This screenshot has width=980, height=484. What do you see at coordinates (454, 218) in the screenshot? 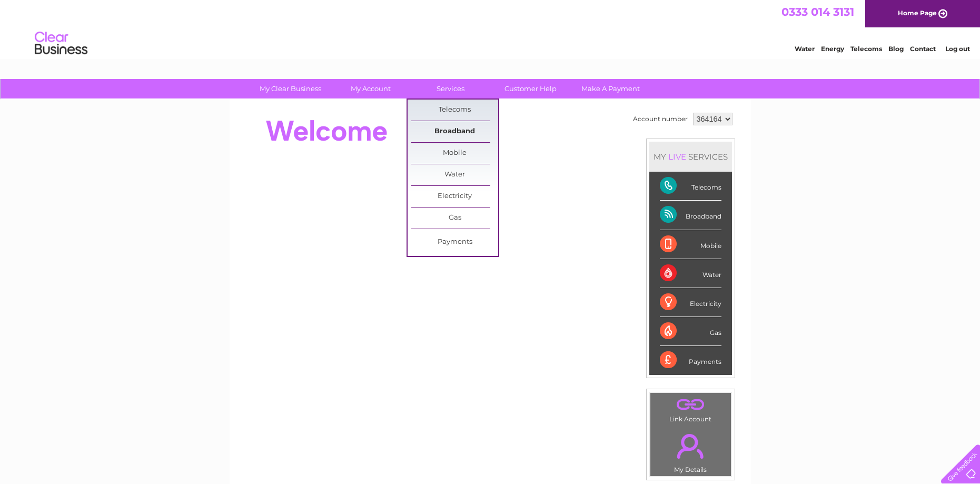
I see `a: Gas` at bounding box center [454, 218].